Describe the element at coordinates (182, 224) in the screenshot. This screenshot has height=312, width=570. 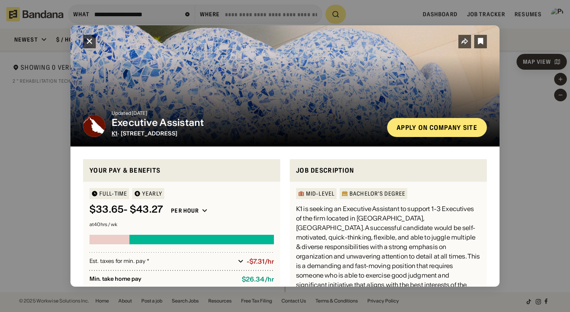
I see `div: at 40 hrs / wk` at that location.